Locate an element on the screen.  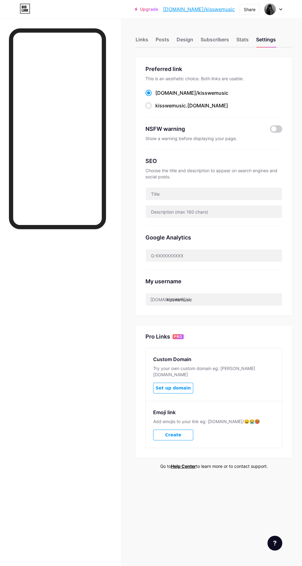
span: Set up domain is located at coordinates (173, 388).